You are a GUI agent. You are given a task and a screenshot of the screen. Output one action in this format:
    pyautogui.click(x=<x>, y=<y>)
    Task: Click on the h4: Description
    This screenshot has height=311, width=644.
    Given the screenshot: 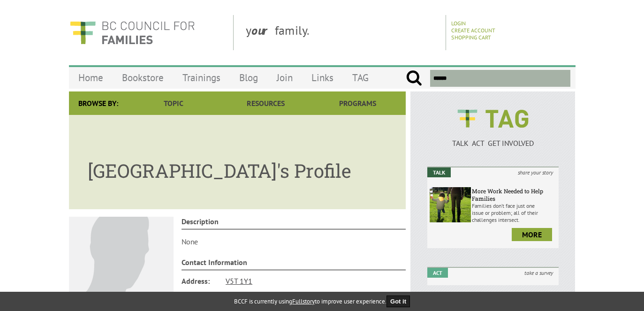 What is the action you would take?
    pyautogui.click(x=294, y=223)
    